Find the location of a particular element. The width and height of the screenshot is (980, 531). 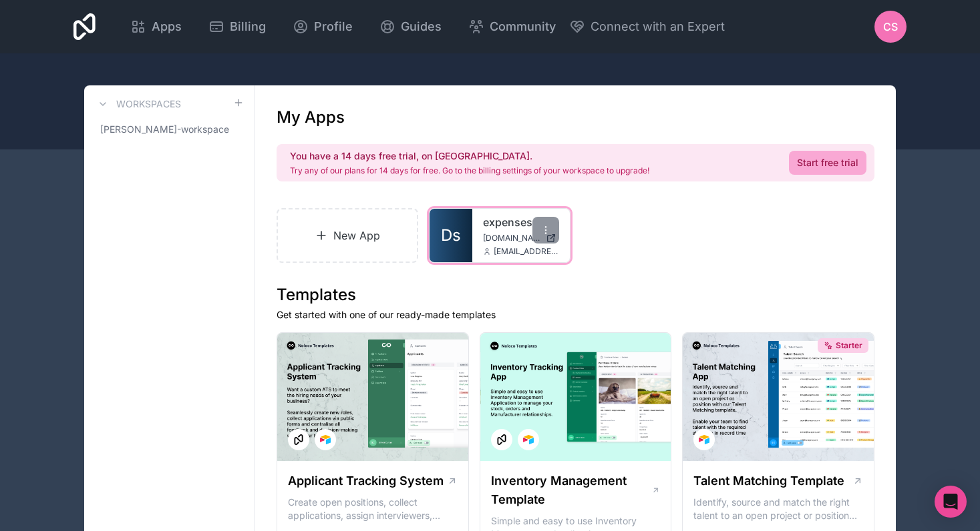

a: New App is located at coordinates (348, 236).